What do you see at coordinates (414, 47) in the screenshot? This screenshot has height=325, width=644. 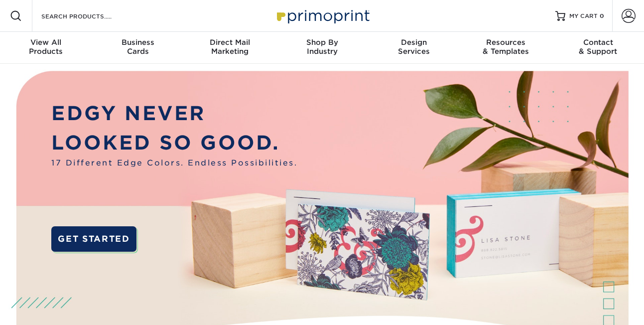 I see `div: Services` at bounding box center [414, 47].